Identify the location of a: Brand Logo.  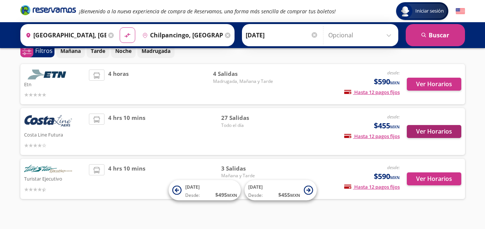
(48, 11).